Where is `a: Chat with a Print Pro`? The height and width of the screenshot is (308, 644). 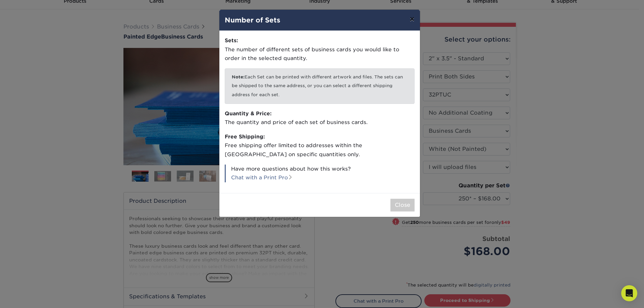
a: Chat with a Print Pro is located at coordinates (262, 177).